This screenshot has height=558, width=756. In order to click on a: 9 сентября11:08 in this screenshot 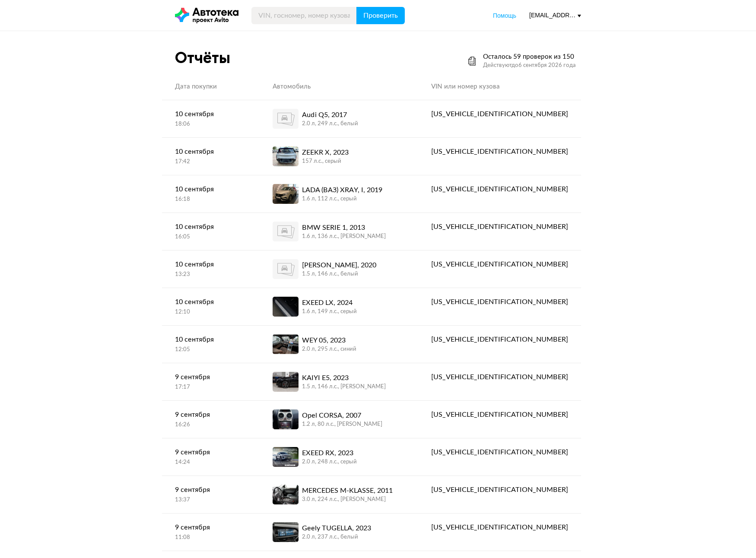, I will do `click(211, 532)`.